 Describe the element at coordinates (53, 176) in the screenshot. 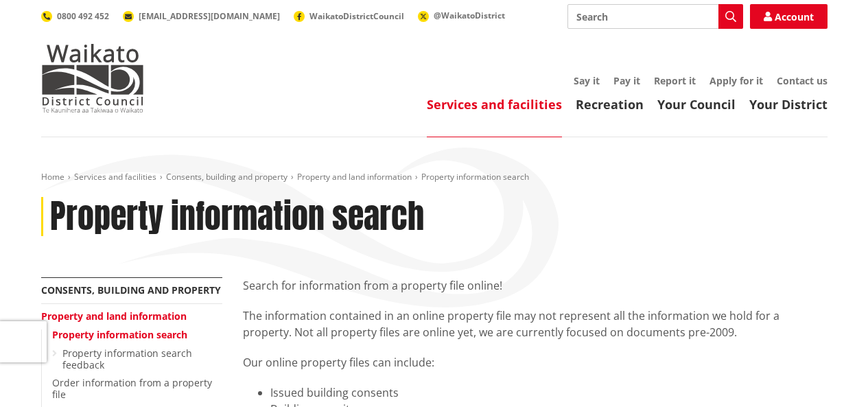

I see `a: Home` at that location.